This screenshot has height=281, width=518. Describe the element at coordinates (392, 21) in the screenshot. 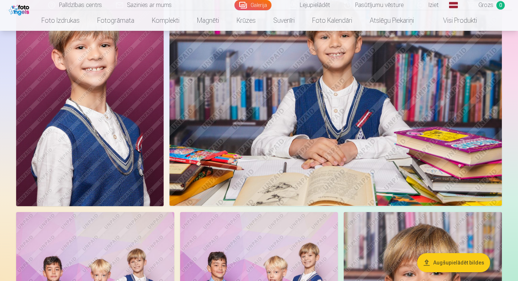

I see `a: Atslēgu piekariņi` at that location.